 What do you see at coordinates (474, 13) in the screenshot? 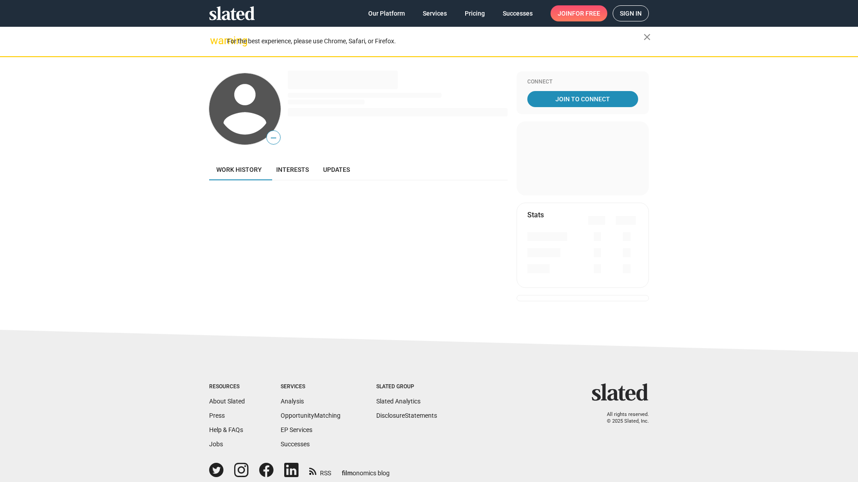
I see `span: Pricing` at bounding box center [474, 13].